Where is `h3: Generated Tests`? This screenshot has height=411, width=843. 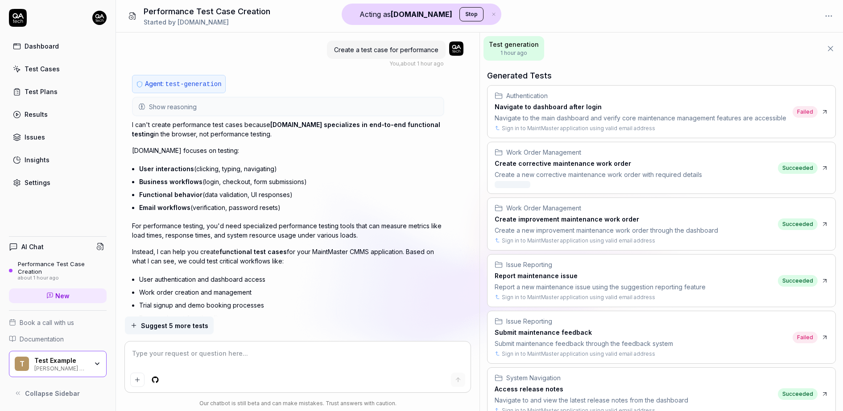 h3: Generated Tests is located at coordinates (662, 75).